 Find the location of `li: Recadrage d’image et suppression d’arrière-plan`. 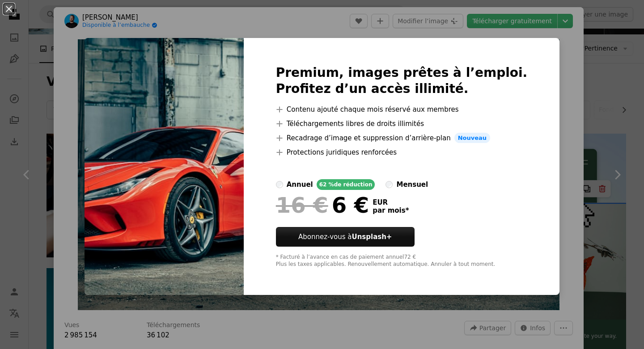

li: Recadrage d’image et suppression d’arrière-plan is located at coordinates (402, 138).